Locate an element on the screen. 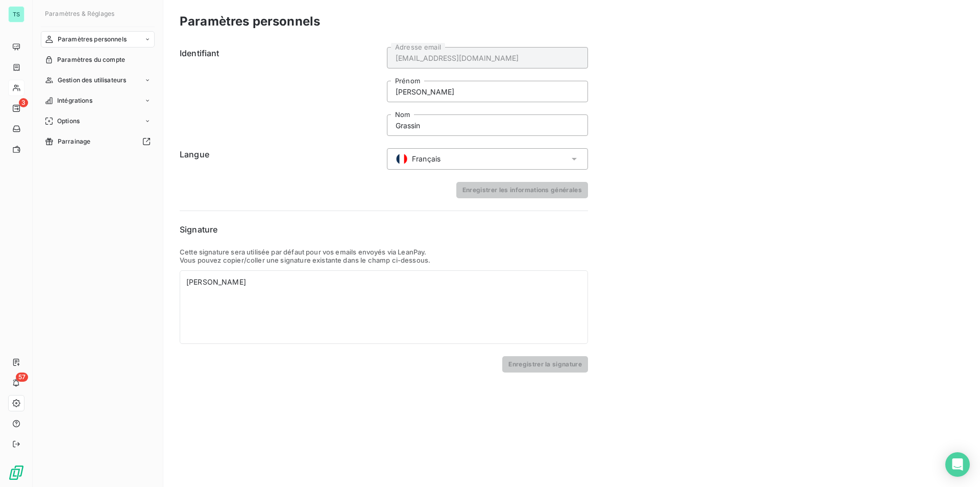 The image size is (980, 487). span: Paramètres du compte is located at coordinates (91, 60).